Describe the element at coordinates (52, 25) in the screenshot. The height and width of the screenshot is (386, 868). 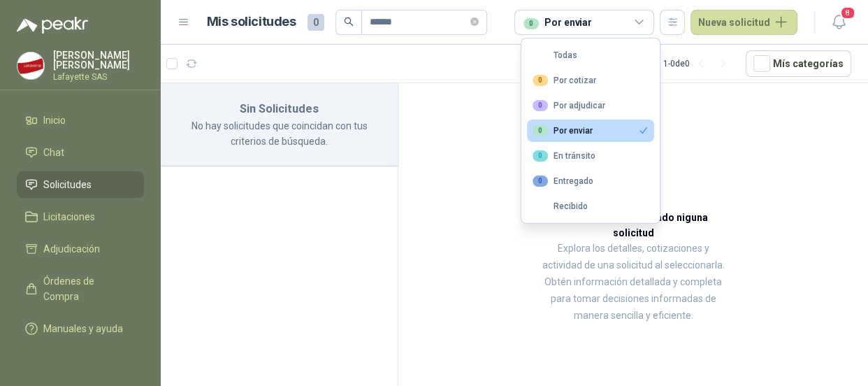
I see `img: Logo peakr` at that location.